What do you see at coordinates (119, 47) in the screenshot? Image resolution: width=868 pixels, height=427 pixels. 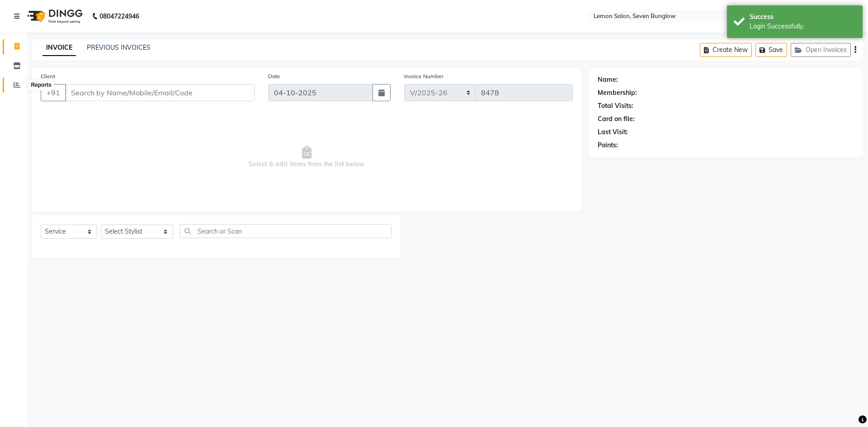 I see `a: PREVIOUS INVOICES` at bounding box center [119, 47].